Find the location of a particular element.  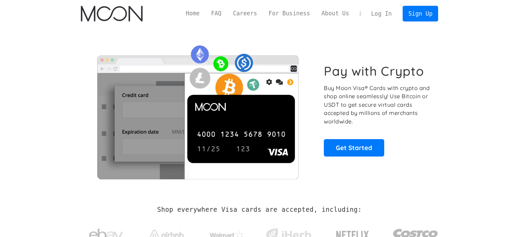

a: About Us is located at coordinates (335, 13).